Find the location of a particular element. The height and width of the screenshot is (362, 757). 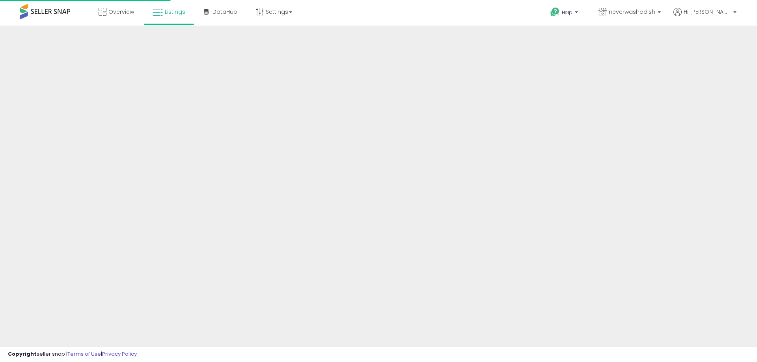

span: neverwashadish is located at coordinates (632, 12).